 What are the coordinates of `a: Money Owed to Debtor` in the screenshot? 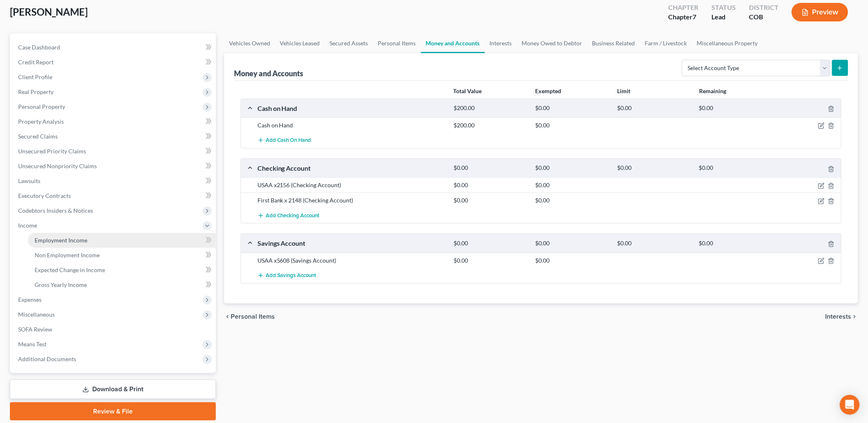 It's located at (552, 43).